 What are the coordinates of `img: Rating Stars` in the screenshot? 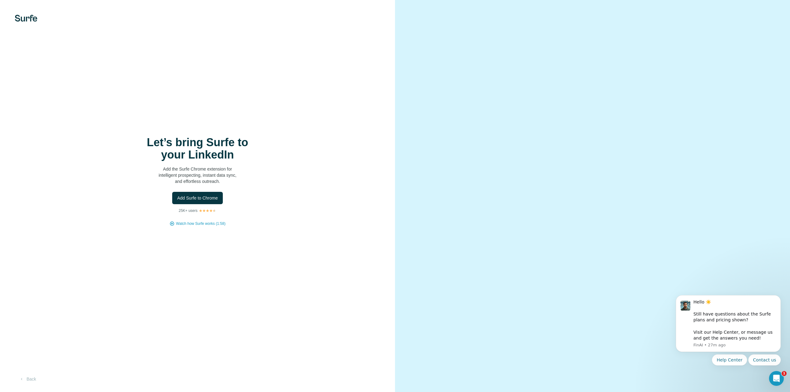 It's located at (207, 211).